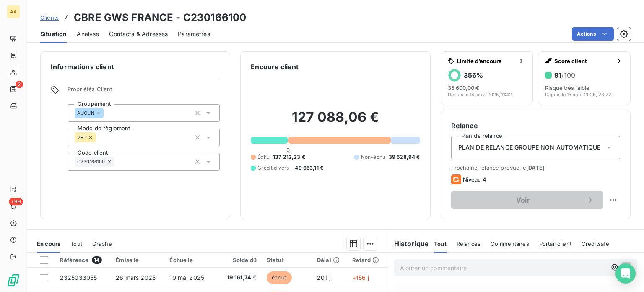  What do you see at coordinates (238, 260) in the screenshot?
I see `div: Solde dû` at bounding box center [238, 260].